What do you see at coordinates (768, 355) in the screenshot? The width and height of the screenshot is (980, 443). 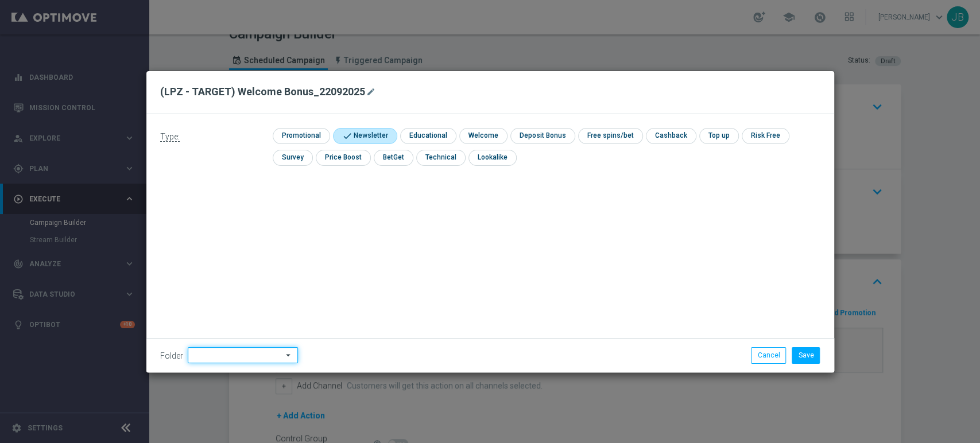 I see `button: Cancel` at bounding box center [768, 355].